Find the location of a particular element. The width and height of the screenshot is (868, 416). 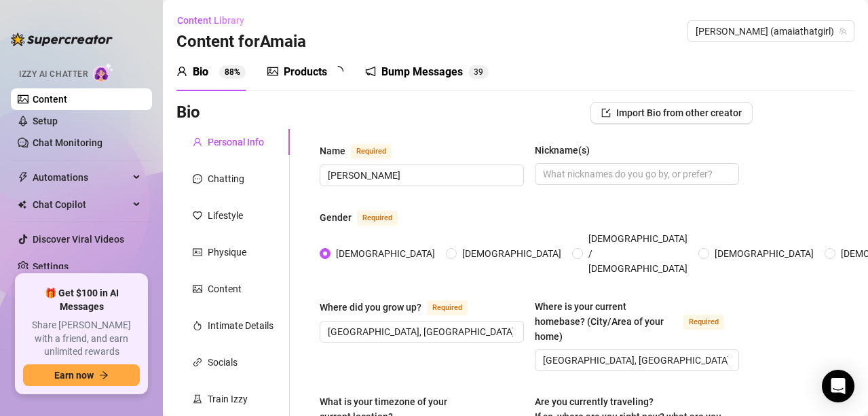

span: Earn now is located at coordinates (74, 375).